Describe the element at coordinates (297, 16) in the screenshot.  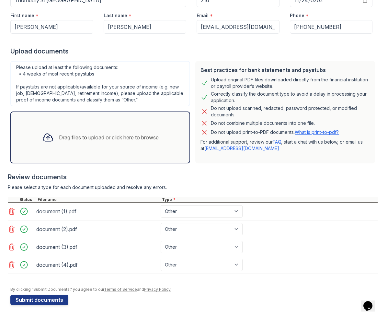
I see `label: Phone` at that location.